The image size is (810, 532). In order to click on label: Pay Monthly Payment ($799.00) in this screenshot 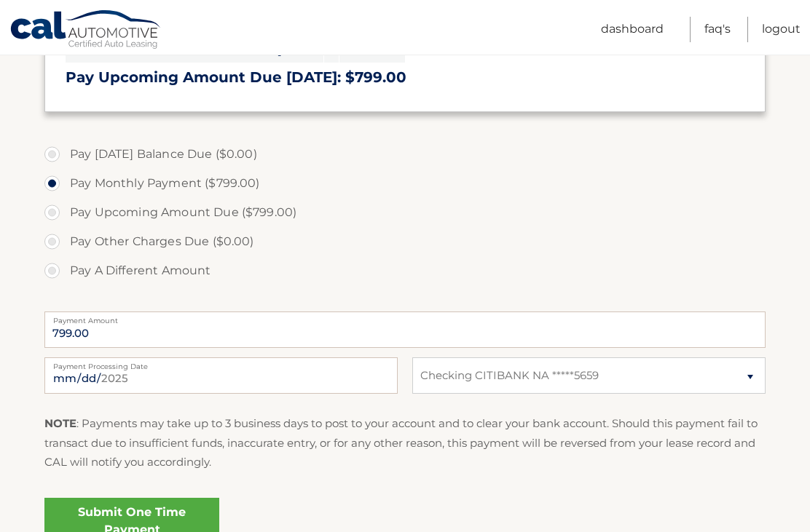, I will do `click(405, 184)`.